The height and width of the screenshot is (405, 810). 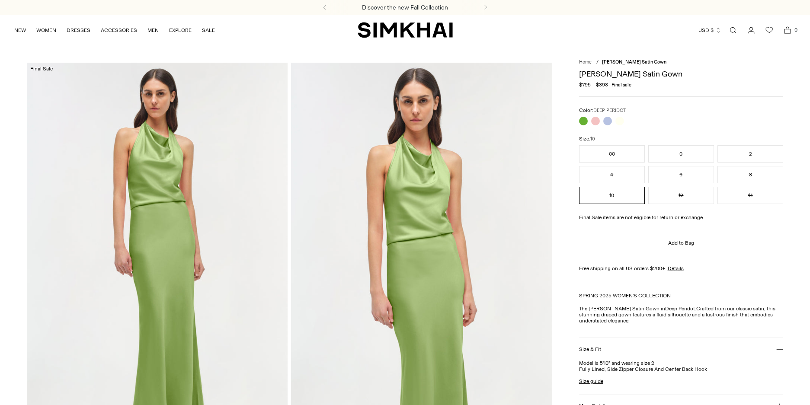 What do you see at coordinates (681, 349) in the screenshot?
I see `button: Size & Fit` at bounding box center [681, 349].